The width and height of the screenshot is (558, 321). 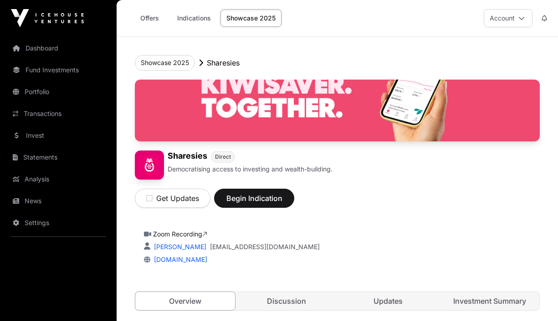 I want to click on a: Investment Summary, so click(x=489, y=301).